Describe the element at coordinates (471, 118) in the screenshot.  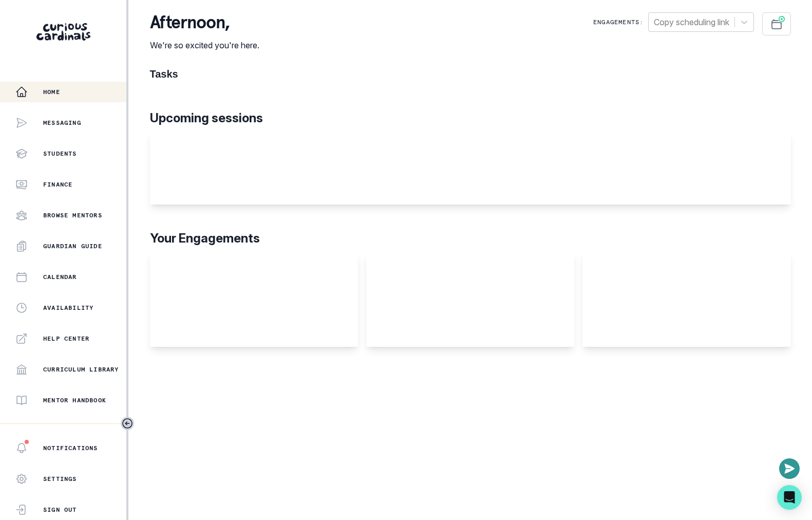
I see `p: Upcoming sessions` at that location.